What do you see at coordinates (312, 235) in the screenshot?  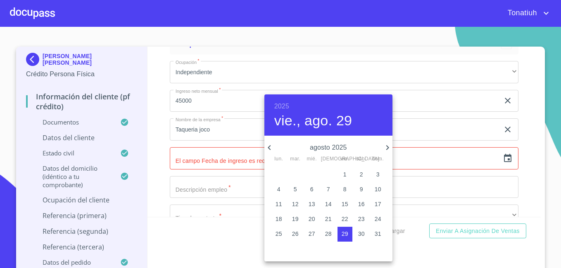 I see `button: 27` at bounding box center [312, 235].